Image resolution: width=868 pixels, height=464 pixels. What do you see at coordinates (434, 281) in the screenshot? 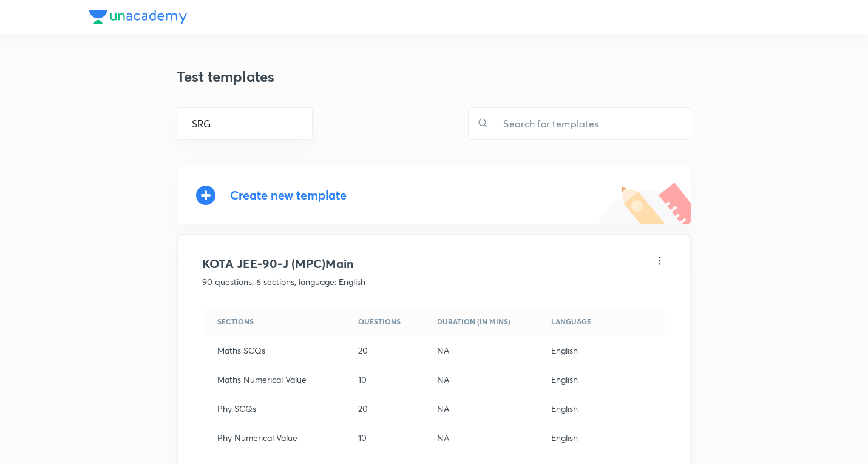
I see `p: 90 questions, 6 sections, language: English` at bounding box center [434, 281].